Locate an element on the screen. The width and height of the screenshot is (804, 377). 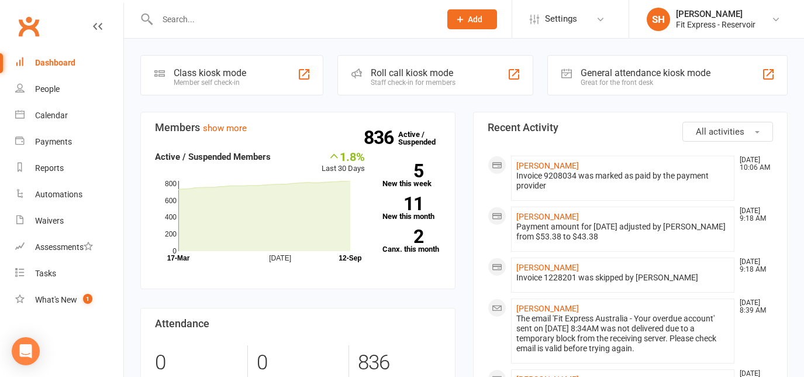
h3: Members is located at coordinates (298, 127).